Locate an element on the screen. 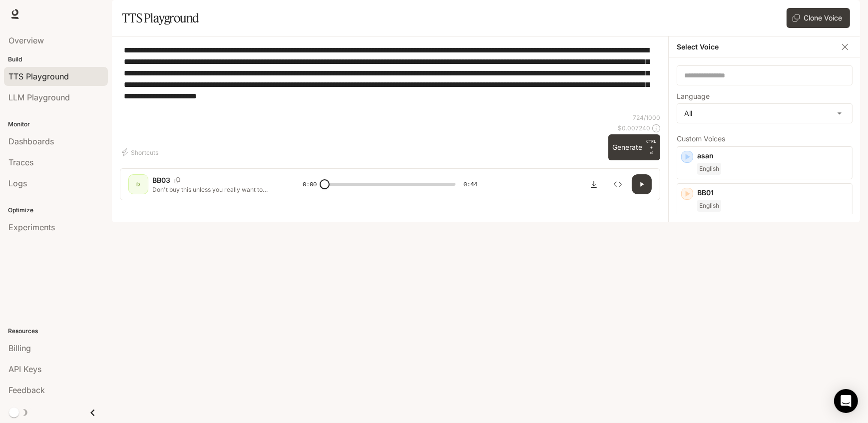  p: Don't buy this unless you really want to know how dirty your home is. I tried it once—and while i... is located at coordinates (215, 189).